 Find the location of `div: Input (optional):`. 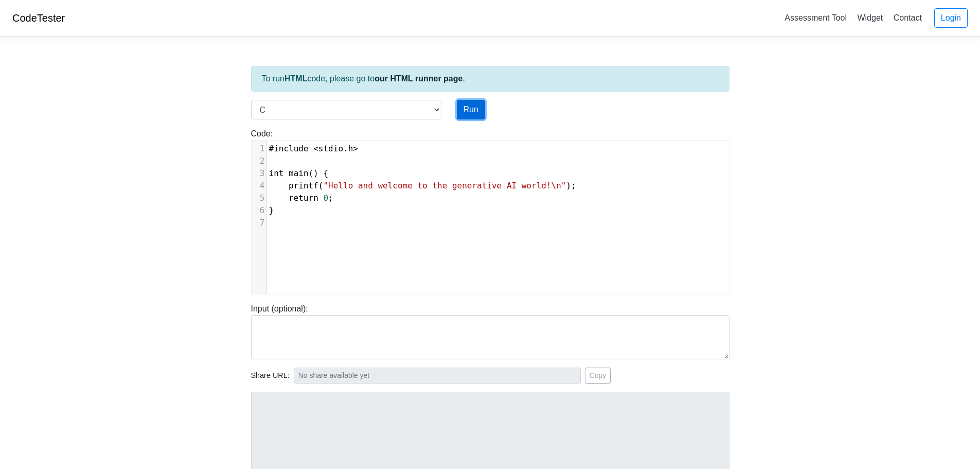

div: Input (optional): is located at coordinates (490, 331).